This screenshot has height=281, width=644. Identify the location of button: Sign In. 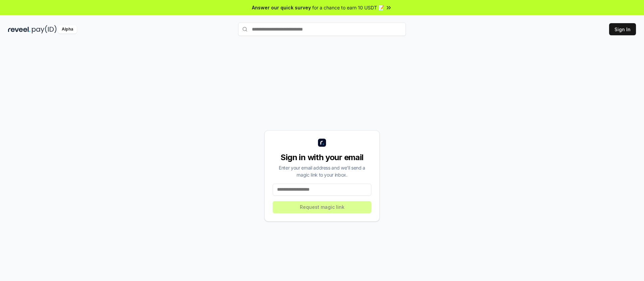
(622, 29).